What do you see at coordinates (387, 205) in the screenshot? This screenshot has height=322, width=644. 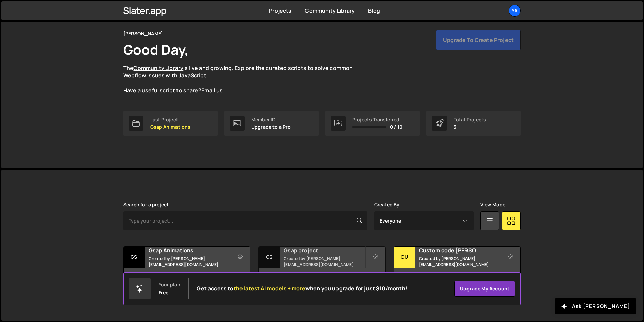 I see `label: Created By` at bounding box center [387, 205].